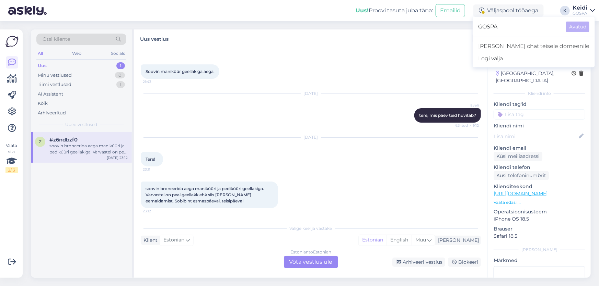 This screenshot has width=599, height=286. Describe the element at coordinates (372, 240) in the screenshot. I see `div: Estonian` at that location.